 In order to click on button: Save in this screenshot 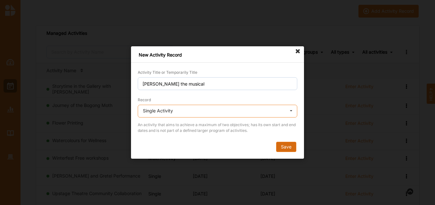, I will do `click(286, 147)`.